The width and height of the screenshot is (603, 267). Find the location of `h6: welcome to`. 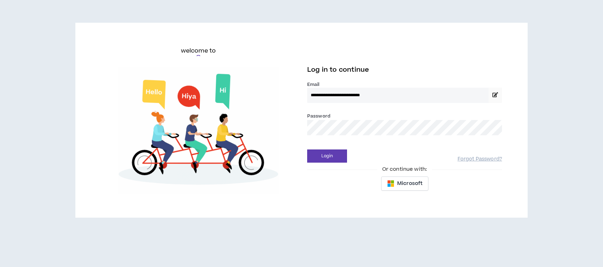

h6: welcome to is located at coordinates (198, 51).